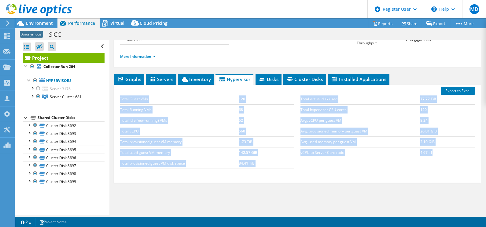 The height and width of the screenshot is (227, 486). What do you see at coordinates (447, 131) in the screenshot?
I see `td: 26.01 GiB` at bounding box center [447, 131].